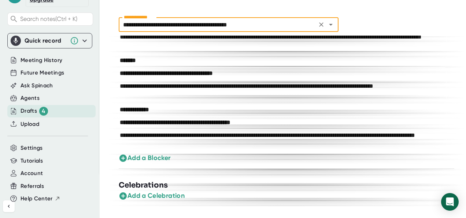 Image resolution: width=466 pixels, height=218 pixels. I want to click on button: Clear, so click(321, 25).